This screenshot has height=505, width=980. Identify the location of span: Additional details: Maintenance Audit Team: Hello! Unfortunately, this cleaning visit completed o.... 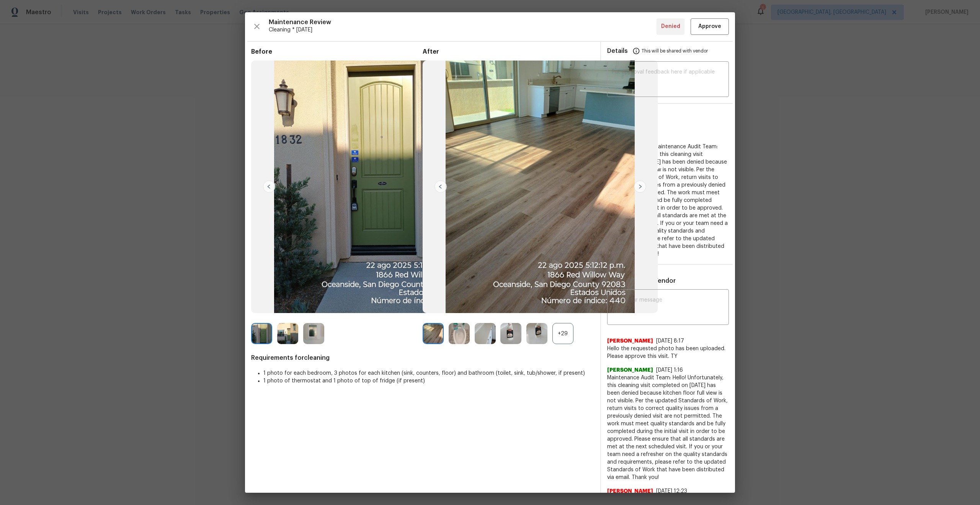
(668, 201).